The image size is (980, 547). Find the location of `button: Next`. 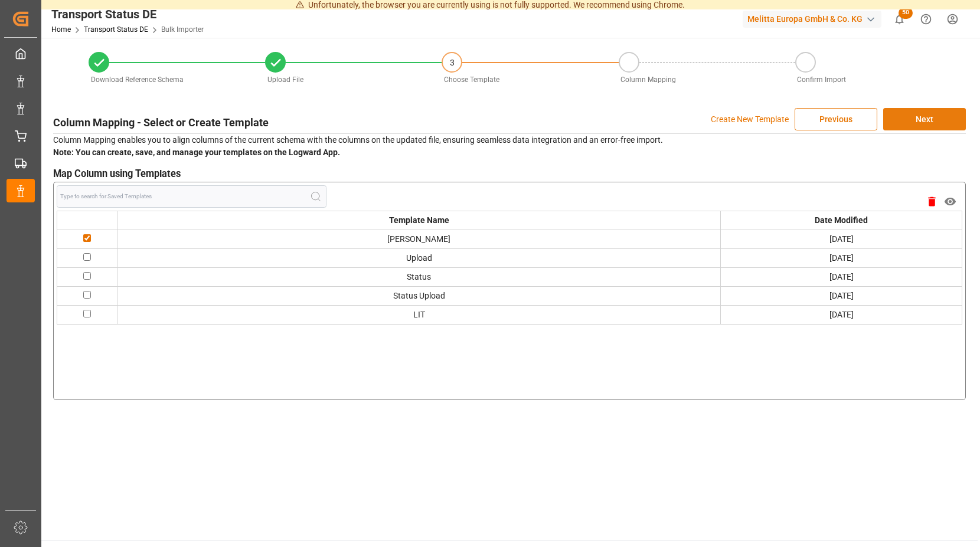

button: Next is located at coordinates (925, 119).